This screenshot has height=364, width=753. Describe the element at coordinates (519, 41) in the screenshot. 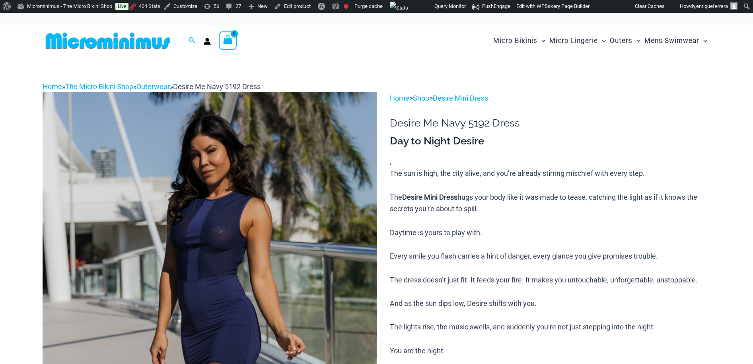

I see `a: Micro BikinisMenu ToggleMenu Toggle` at that location.